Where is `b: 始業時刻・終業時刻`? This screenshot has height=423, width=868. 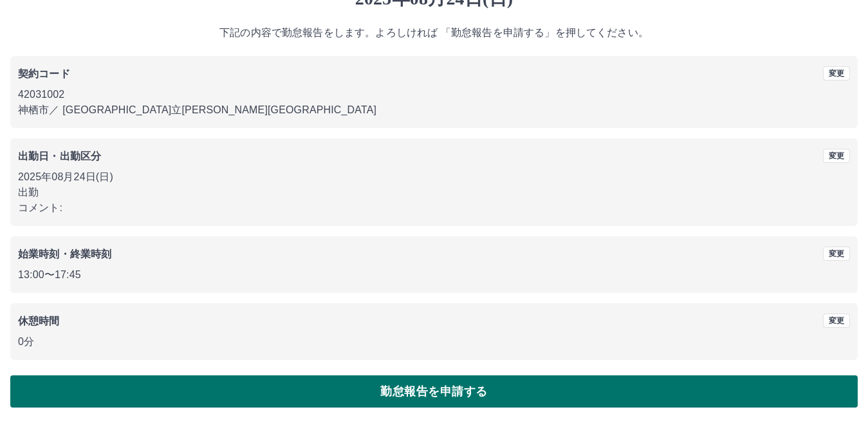 b: 始業時刻・終業時刻 is located at coordinates (65, 253).